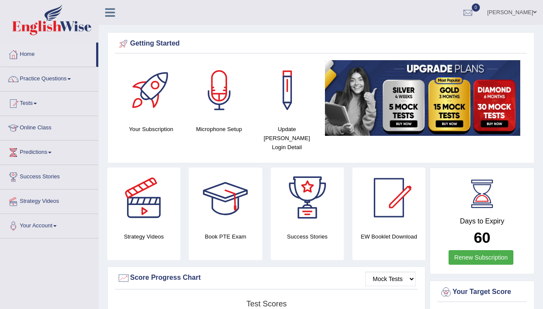 This screenshot has height=309, width=543. I want to click on h4: Days to Expiry, so click(482, 221).